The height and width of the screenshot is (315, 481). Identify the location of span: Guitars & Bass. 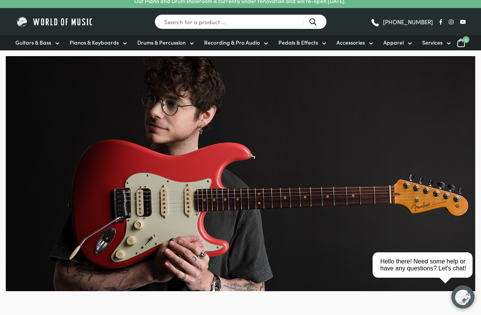
(33, 42).